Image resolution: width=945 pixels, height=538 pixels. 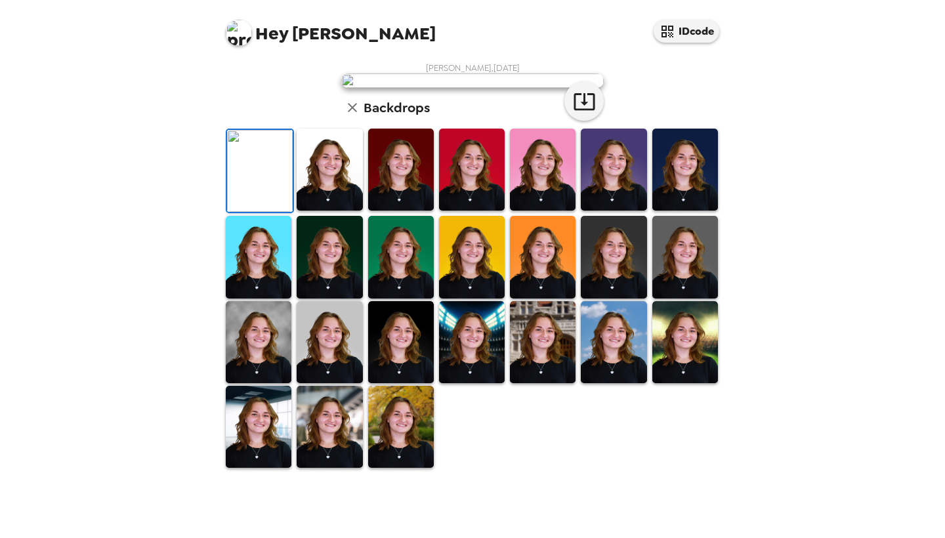 I want to click on span: Hey, so click(x=272, y=33).